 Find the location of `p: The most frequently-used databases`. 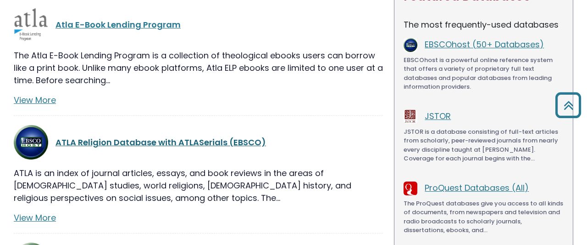

p: The most frequently-used databases is located at coordinates (484, 24).